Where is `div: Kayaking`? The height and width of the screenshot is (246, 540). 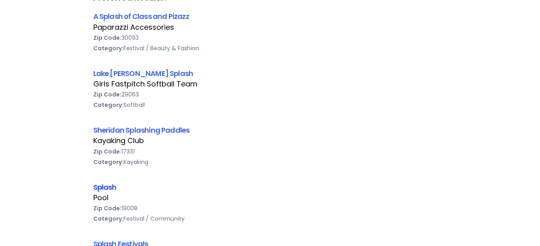 div: Kayaking is located at coordinates (270, 162).